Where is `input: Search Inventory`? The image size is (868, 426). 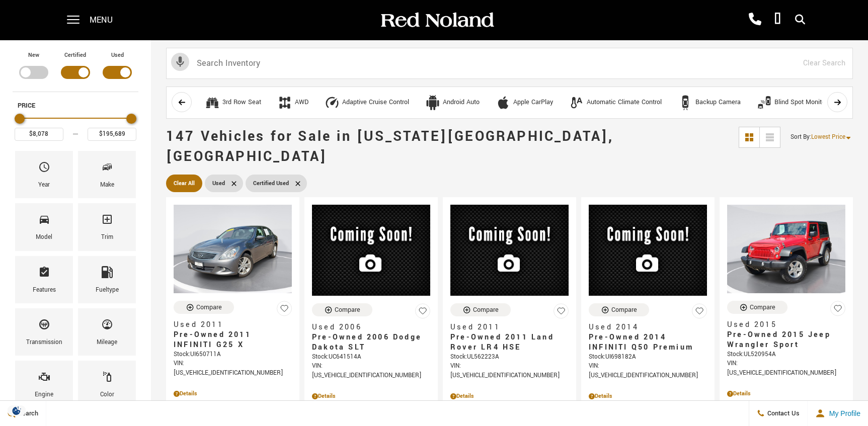 input: Search Inventory is located at coordinates (509, 63).